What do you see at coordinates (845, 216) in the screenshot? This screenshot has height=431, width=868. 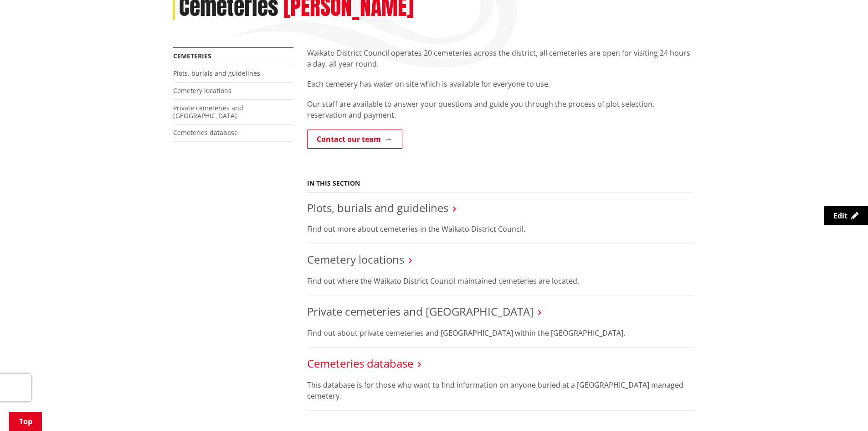 I see `a: Edit` at bounding box center [845, 216].